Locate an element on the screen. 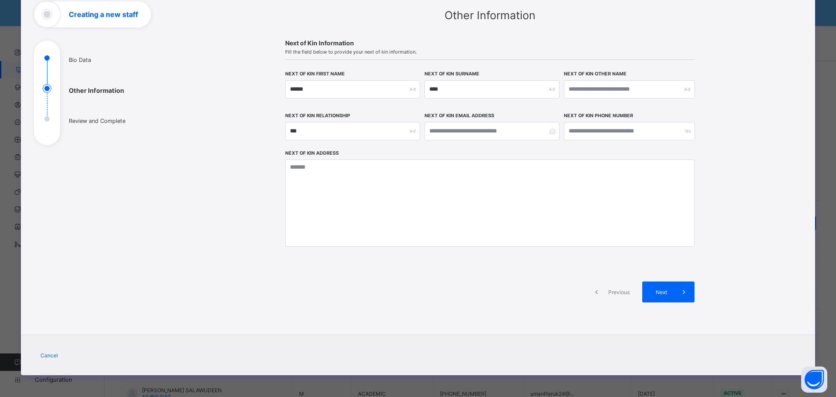 The width and height of the screenshot is (836, 397). label: Next of Kin Relationship is located at coordinates (317, 115).